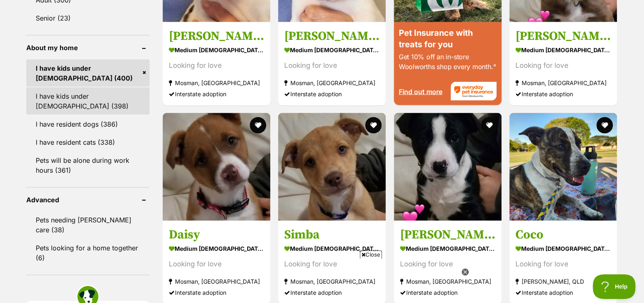 The height and width of the screenshot is (303, 644). What do you see at coordinates (88, 253) in the screenshot?
I see `a: Pets looking for a home together (6)` at bounding box center [88, 253].